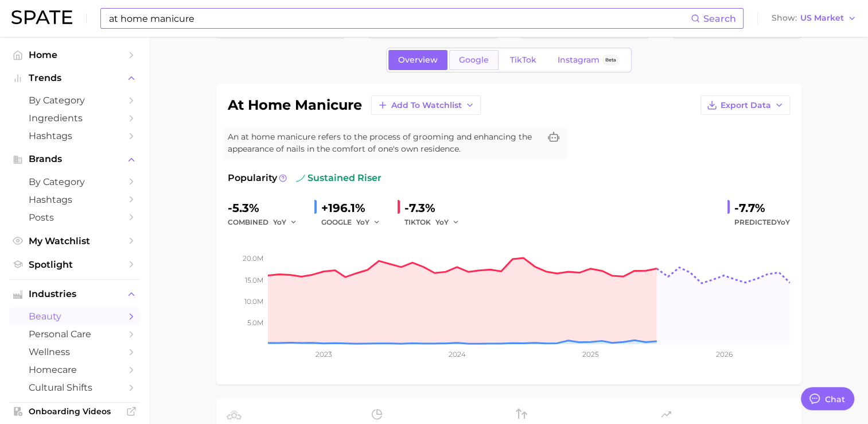  What do you see at coordinates (474, 60) in the screenshot?
I see `a: Google` at bounding box center [474, 60].